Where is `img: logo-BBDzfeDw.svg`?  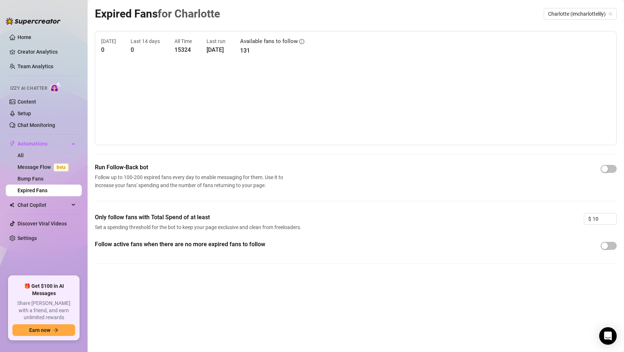 img: logo-BBDzfeDw.svg is located at coordinates (33, 21).